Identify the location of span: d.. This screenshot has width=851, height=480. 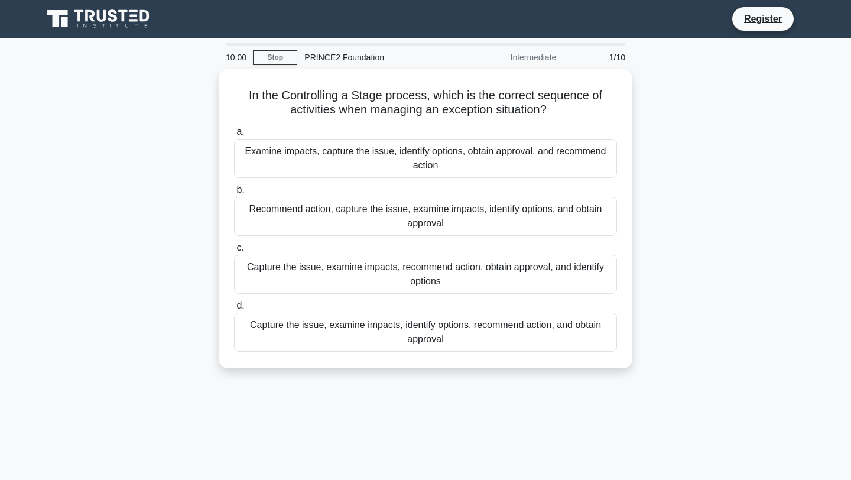
(240, 305).